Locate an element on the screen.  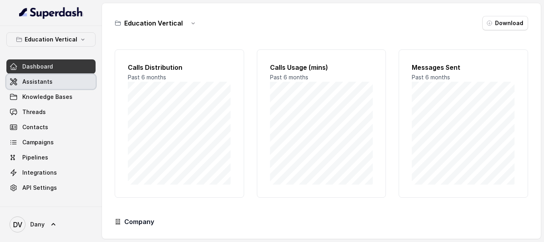
h3: Education Vertical is located at coordinates (153, 23).